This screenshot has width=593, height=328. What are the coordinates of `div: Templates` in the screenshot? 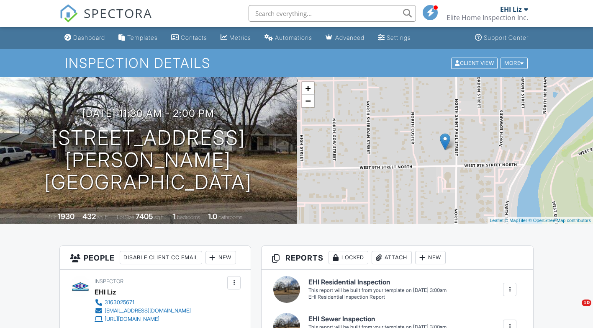 It's located at (142, 37).